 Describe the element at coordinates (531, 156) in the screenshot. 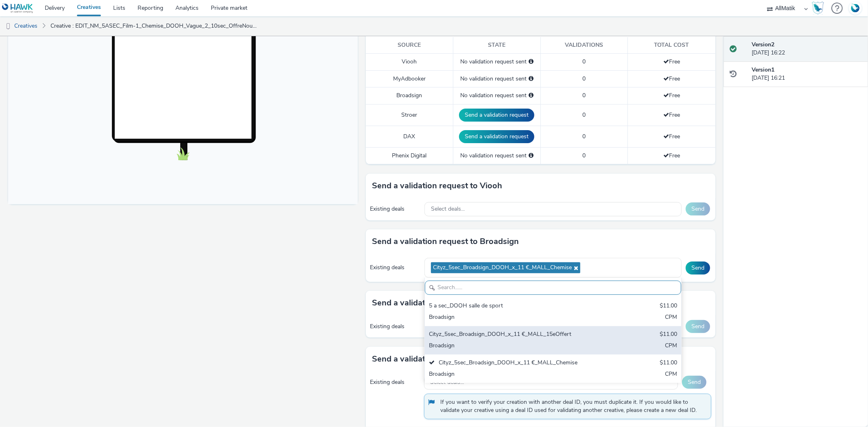

I see `div: Please select a deal below and click on Send to send a validation request to Phenix Digital.` at that location.